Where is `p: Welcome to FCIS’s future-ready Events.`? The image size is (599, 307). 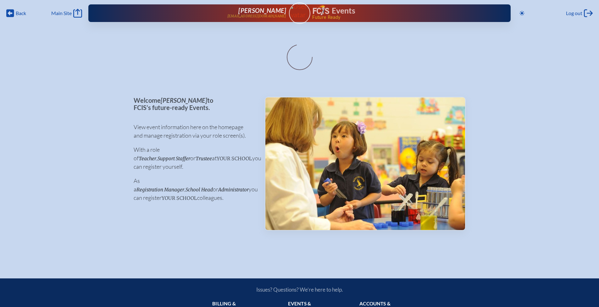
p: Welcome to FCIS’s future-ready Events. is located at coordinates (194, 104).